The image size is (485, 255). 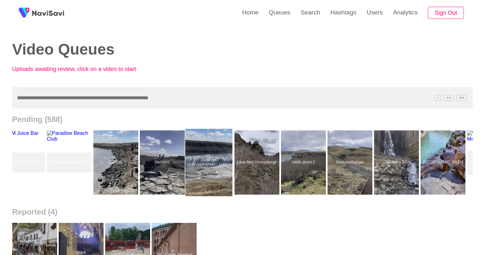 What do you see at coordinates (243, 119) in the screenshot?
I see `h2: Pending (588)` at bounding box center [243, 119].